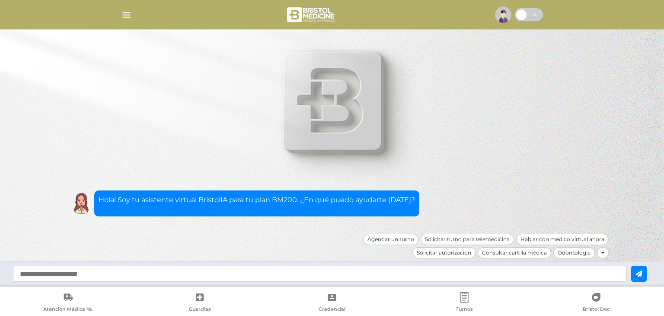  What do you see at coordinates (464, 303) in the screenshot?
I see `a: Turnos` at bounding box center [464, 303].